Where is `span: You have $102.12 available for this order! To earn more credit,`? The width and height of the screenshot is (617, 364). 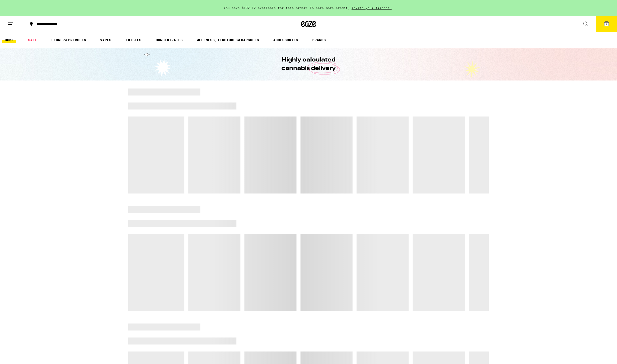
span: You have $102.12 available for this order! To earn more credit, is located at coordinates (287, 8).